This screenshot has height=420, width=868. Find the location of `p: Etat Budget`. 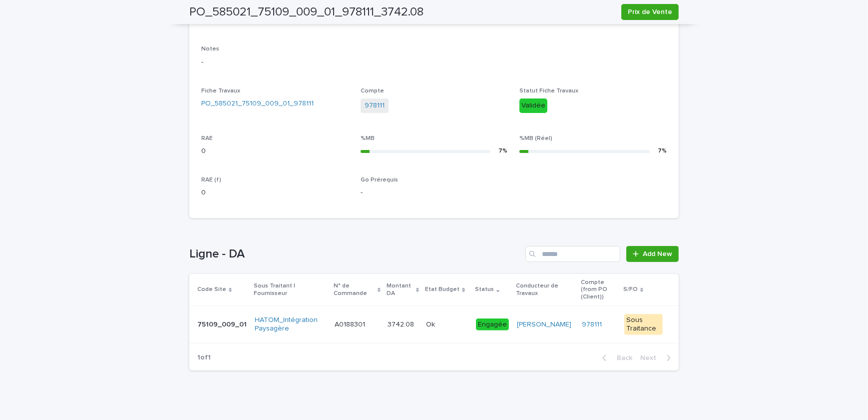

p: Etat Budget is located at coordinates (442, 289).